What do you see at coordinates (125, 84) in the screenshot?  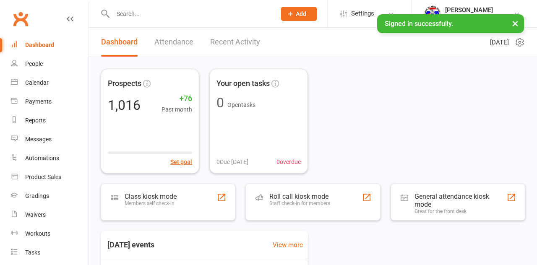 I see `span: Prospects` at bounding box center [125, 84].